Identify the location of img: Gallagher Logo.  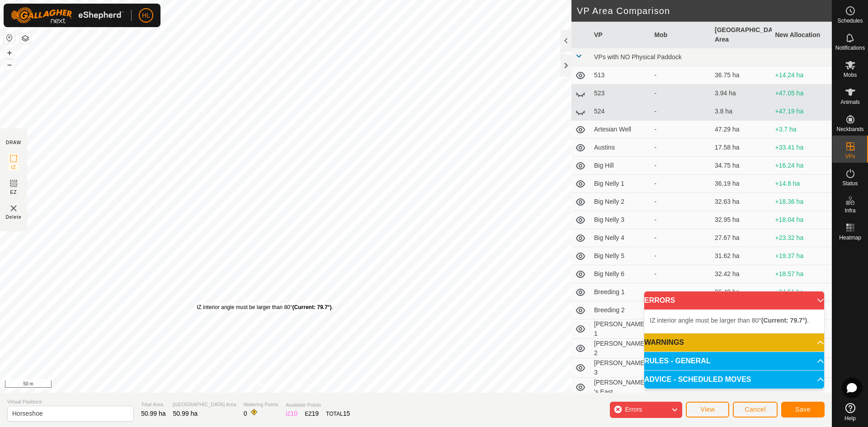
(67, 15).